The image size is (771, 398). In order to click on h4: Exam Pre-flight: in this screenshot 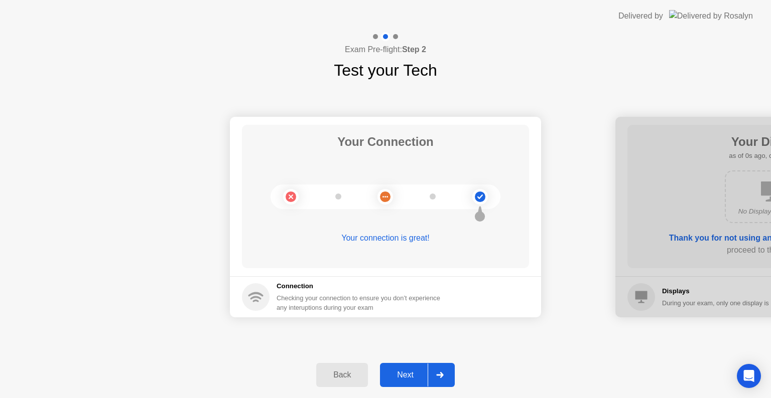, I will do `click(385, 50)`.